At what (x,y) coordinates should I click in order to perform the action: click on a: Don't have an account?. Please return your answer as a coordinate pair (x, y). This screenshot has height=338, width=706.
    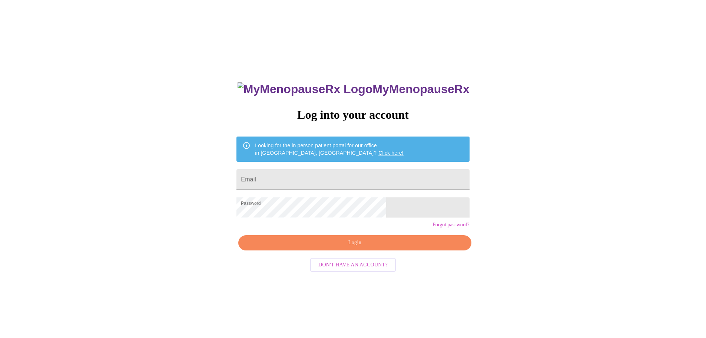
    Looking at the image, I should click on (353, 264).